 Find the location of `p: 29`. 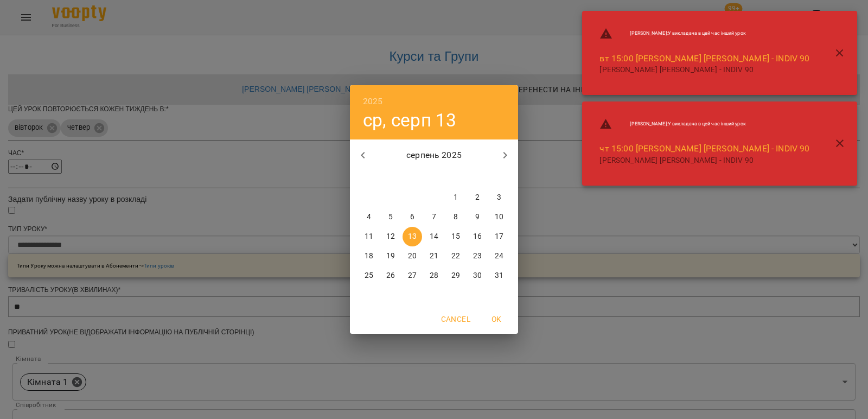

p: 29 is located at coordinates (456, 276).